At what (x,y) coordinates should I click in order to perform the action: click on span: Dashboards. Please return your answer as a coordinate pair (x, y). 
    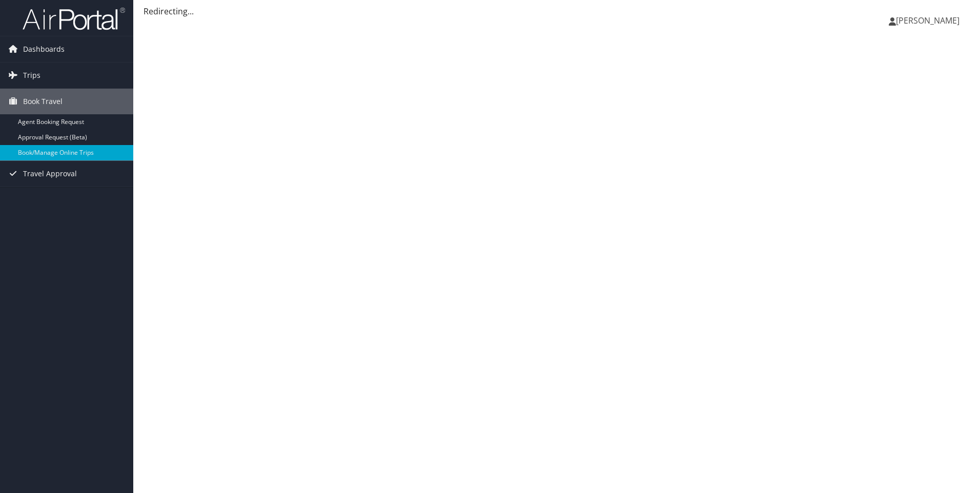
    Looking at the image, I should click on (44, 49).